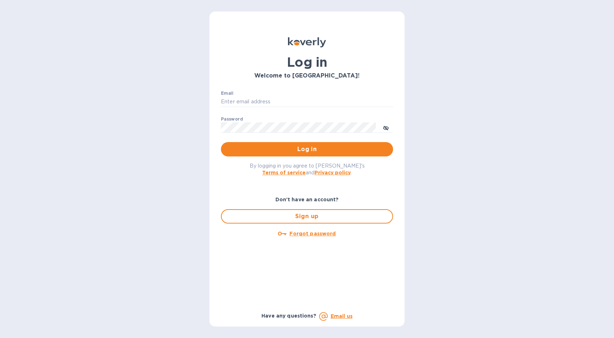 The image size is (614, 338). Describe the element at coordinates (307, 216) in the screenshot. I see `button: Sign up` at that location.